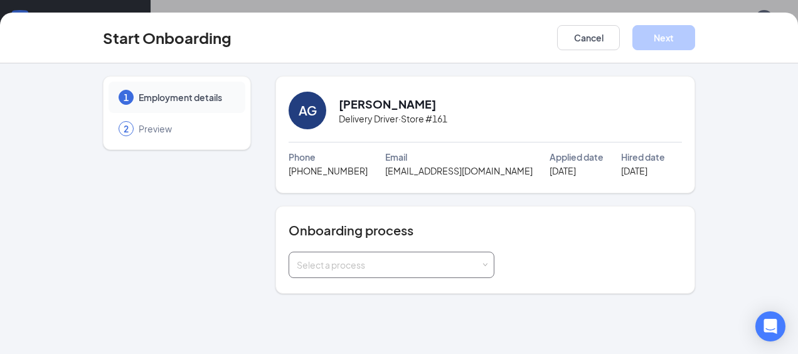 The height and width of the screenshot is (354, 798). What do you see at coordinates (485, 230) in the screenshot?
I see `h4: Onboarding process` at bounding box center [485, 230].